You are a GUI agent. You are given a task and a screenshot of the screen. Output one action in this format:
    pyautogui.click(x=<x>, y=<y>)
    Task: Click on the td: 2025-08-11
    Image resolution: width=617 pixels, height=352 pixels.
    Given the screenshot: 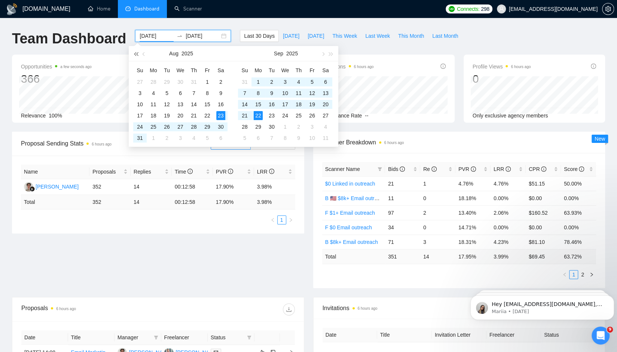 What is the action you would take?
    pyautogui.click(x=153, y=104)
    